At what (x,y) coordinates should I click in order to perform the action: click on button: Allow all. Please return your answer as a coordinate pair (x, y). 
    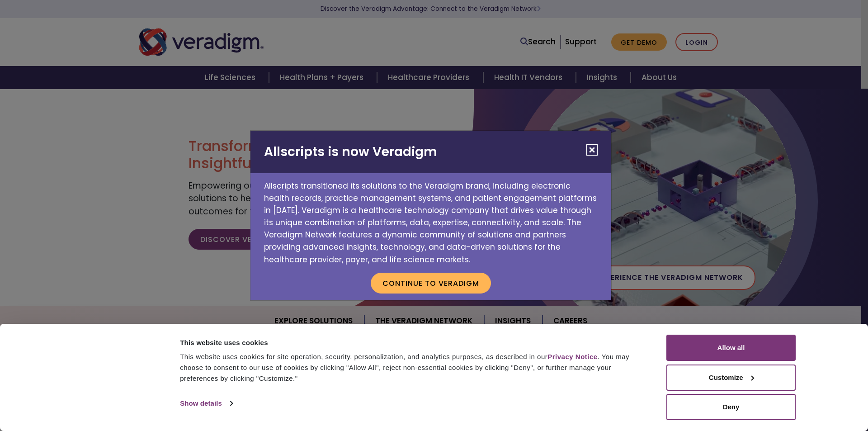
    Looking at the image, I should click on (731, 348).